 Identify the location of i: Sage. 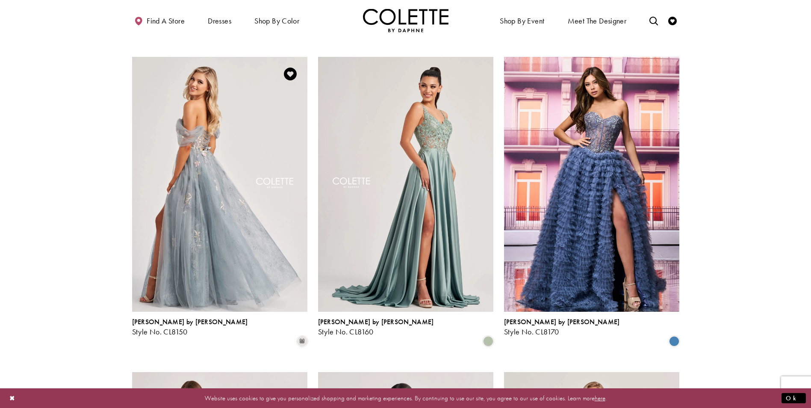
(488, 341).